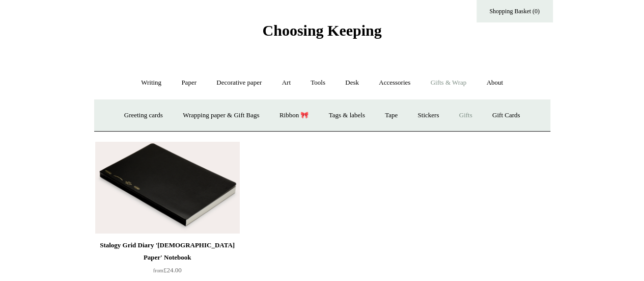  Describe the element at coordinates (321, 33) in the screenshot. I see `a: Choosing Keeping` at that location.